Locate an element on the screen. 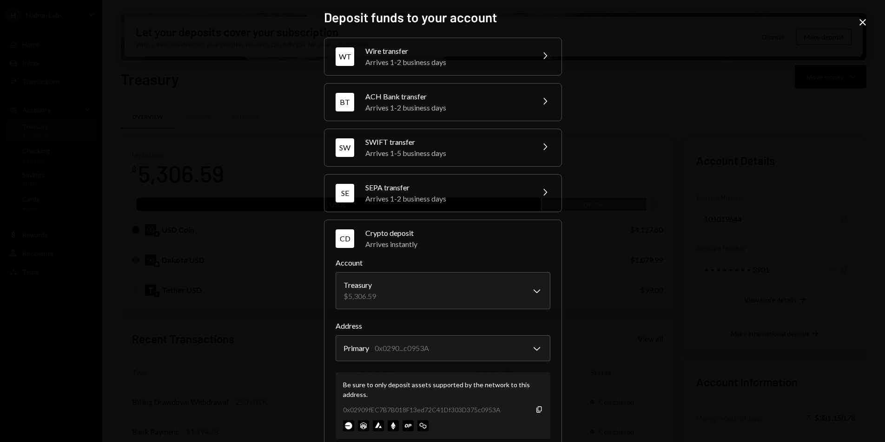 The image size is (885, 442). div: Arrives 1-5 business days is located at coordinates (447, 153).